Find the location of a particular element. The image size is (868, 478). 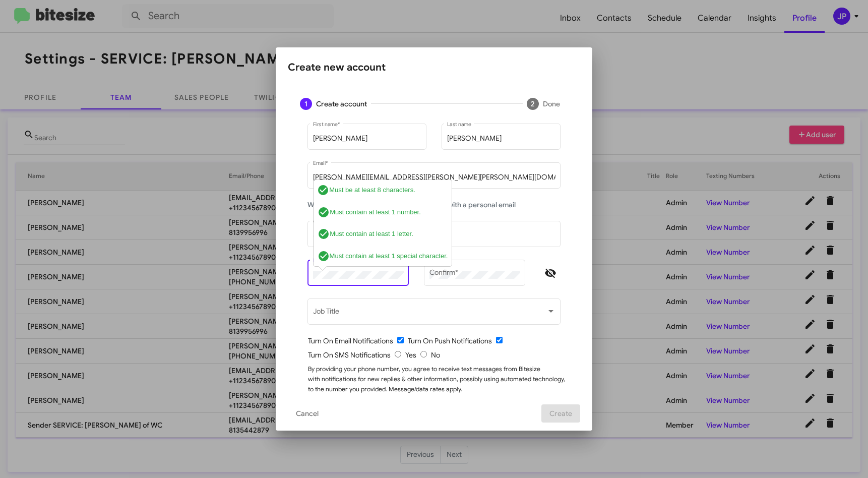

input: example@mail.com is located at coordinates (434, 177).